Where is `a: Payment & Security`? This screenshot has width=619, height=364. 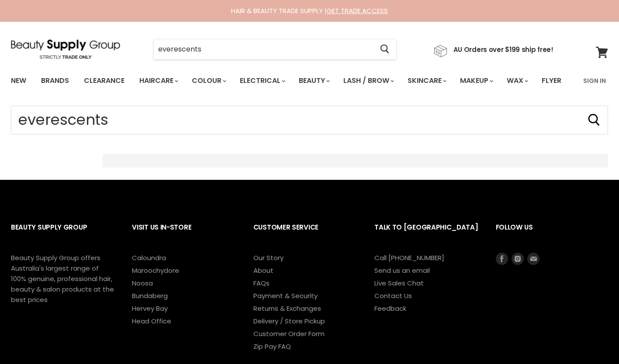
a: Payment & Security is located at coordinates (285, 295).